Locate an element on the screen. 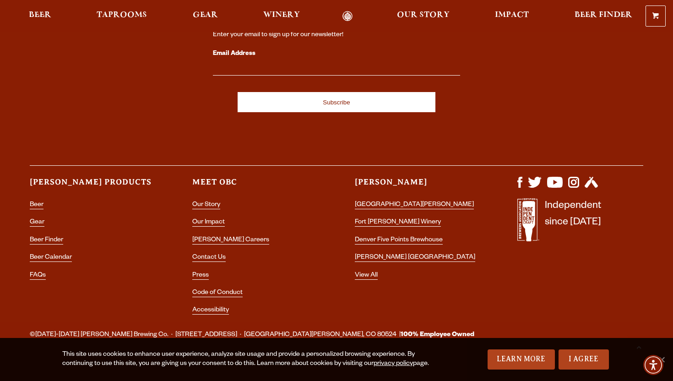  a: Impact is located at coordinates (511, 16).